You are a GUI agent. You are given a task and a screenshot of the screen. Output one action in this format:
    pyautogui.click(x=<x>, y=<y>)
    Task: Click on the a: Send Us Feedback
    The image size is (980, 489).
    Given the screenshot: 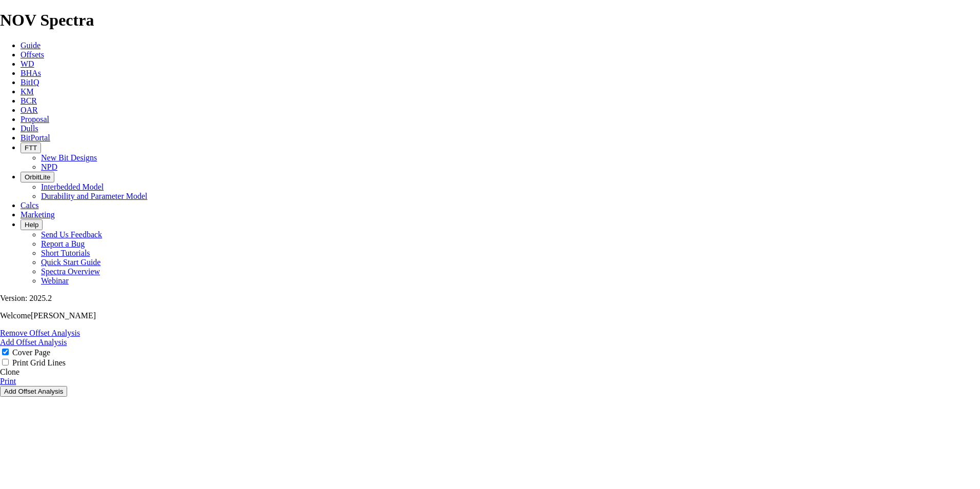 What is the action you would take?
    pyautogui.click(x=71, y=234)
    